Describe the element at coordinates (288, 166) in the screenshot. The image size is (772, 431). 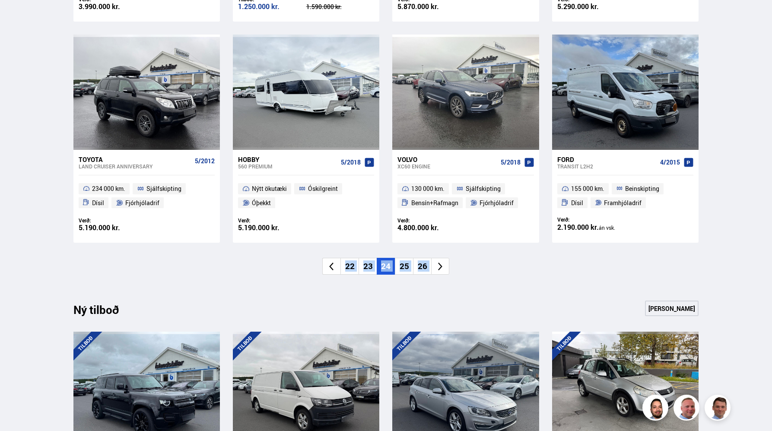
I see `div: 560 PREMIUM` at that location.